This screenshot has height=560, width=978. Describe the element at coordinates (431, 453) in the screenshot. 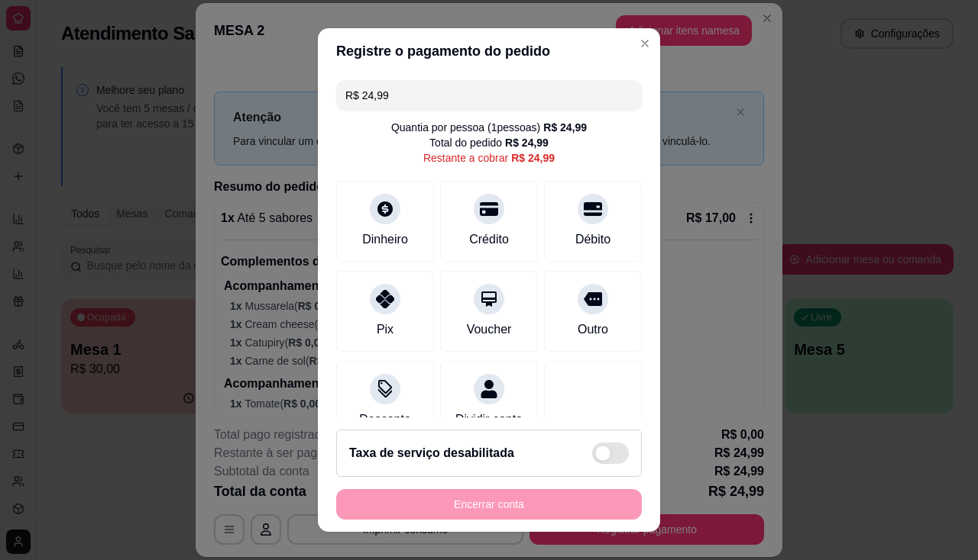

I see `h2: Taxa de serviço desabilitada` at that location.